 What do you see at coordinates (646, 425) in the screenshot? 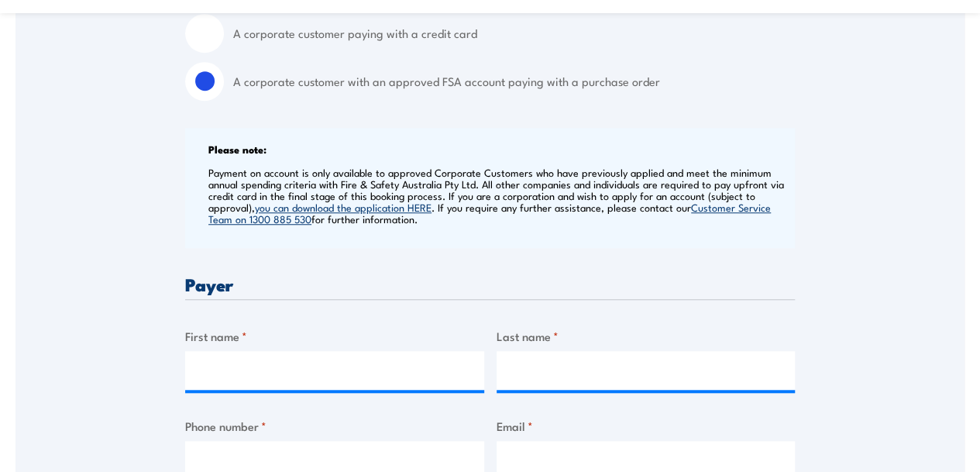
I see `label: Email` at bounding box center [646, 425].